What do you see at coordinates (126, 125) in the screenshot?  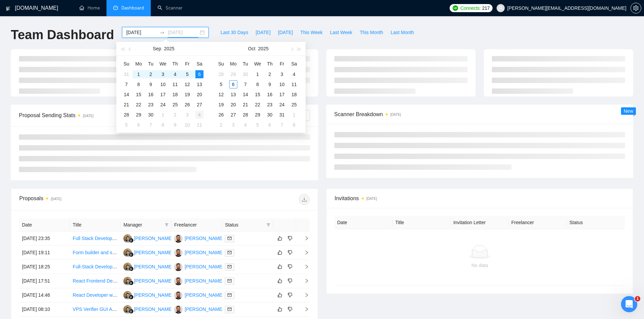 I see `div: 5` at bounding box center [126, 125].